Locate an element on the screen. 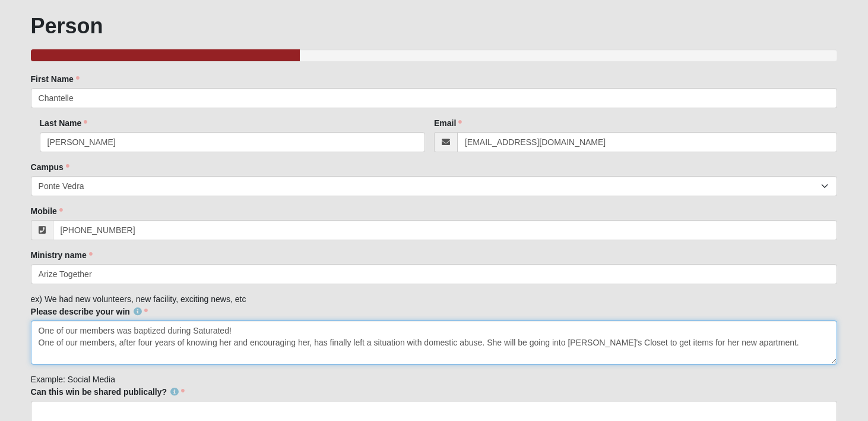  label: First Name is located at coordinates (55, 79).